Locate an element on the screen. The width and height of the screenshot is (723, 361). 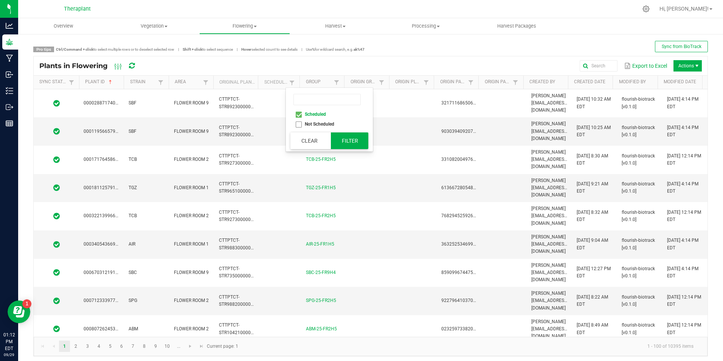
a: Sync StatusSortable is located at coordinates (53, 82).